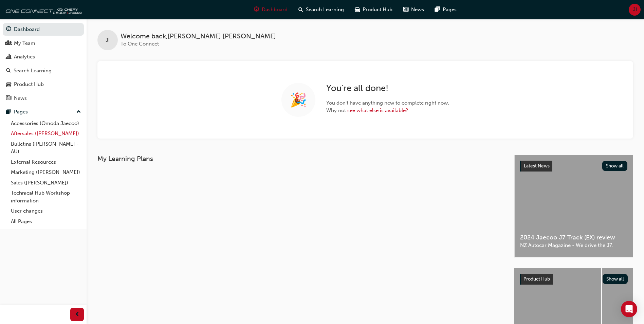 This screenshot has width=644, height=324. What do you see at coordinates (43, 63) in the screenshot?
I see `button: DashboardMy TeamAnalyticsSearch LearningProduct HubNews` at bounding box center [43, 63].